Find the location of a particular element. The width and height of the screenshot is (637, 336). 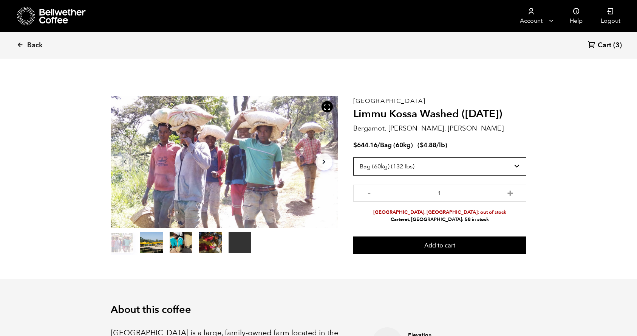

span: Cart is located at coordinates (605, 45).